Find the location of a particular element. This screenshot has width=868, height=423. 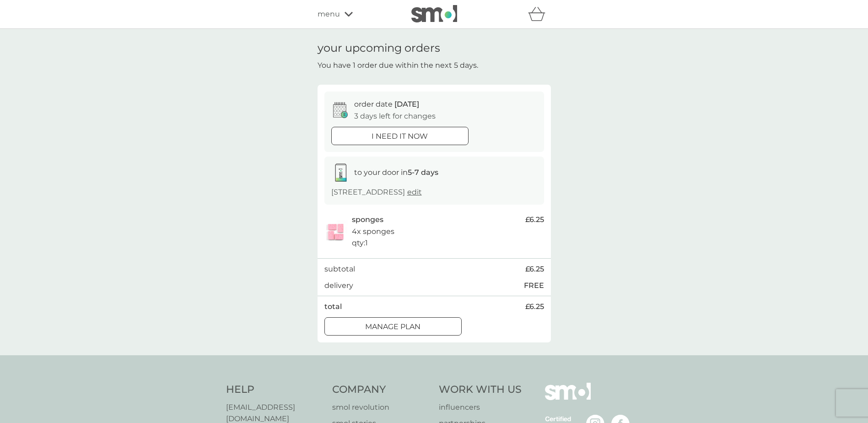

p: i need it now is located at coordinates (400, 137).